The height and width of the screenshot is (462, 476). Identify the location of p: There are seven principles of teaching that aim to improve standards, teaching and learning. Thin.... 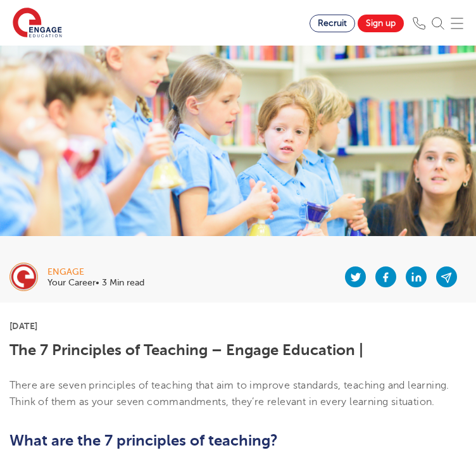
(238, 394).